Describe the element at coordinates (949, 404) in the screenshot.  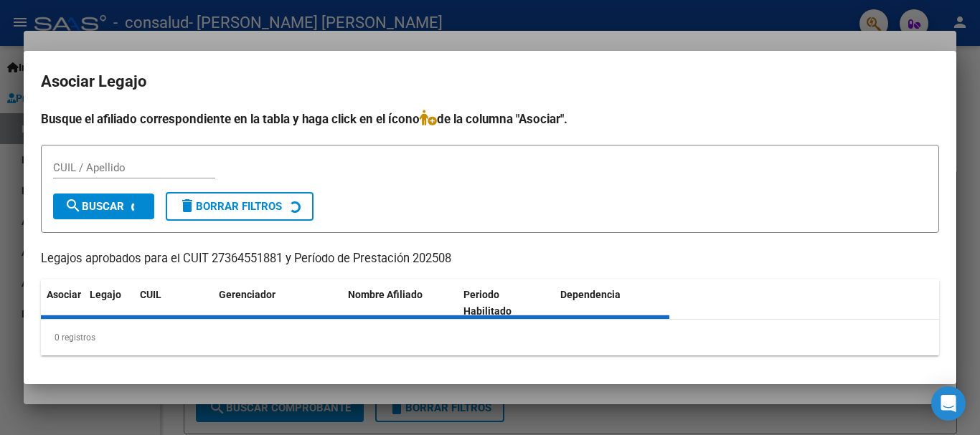
I see `div: Open Intercom Messenger` at that location.